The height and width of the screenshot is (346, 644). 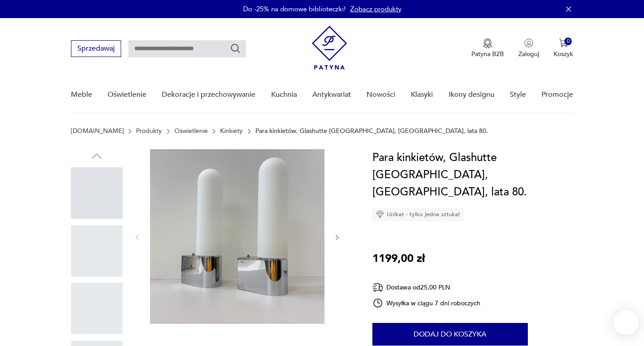 I want to click on img: Ikonka użytkownika, so click(x=529, y=43).